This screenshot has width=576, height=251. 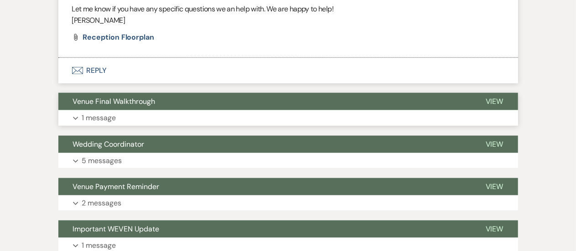 What do you see at coordinates (116, 229) in the screenshot?
I see `span: Important WEVEN Update` at bounding box center [116, 229].